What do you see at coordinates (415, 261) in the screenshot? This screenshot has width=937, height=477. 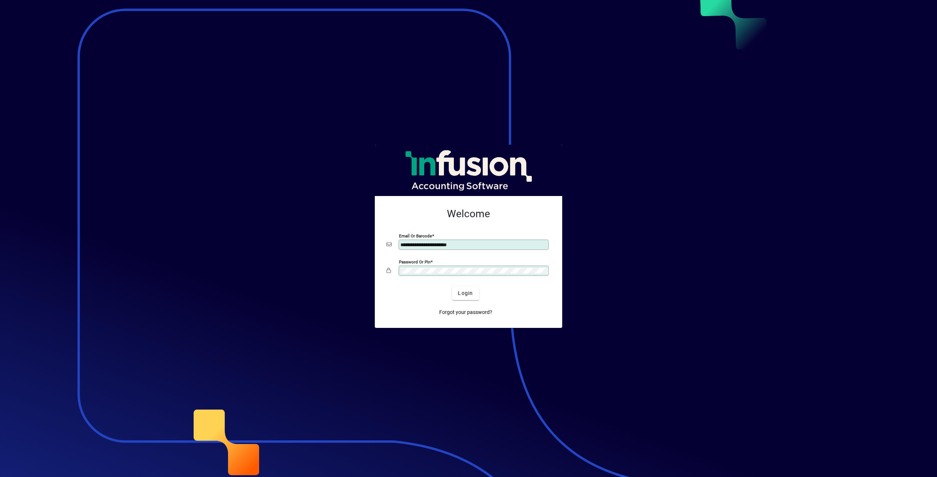 I see `mat-label: Password or Pin` at bounding box center [415, 261].